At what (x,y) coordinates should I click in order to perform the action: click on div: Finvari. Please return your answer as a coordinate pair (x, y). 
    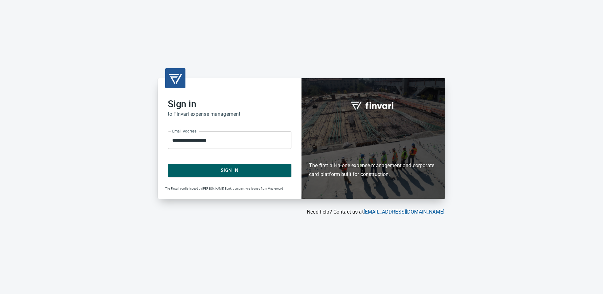
    Looking at the image, I should click on (373, 138).